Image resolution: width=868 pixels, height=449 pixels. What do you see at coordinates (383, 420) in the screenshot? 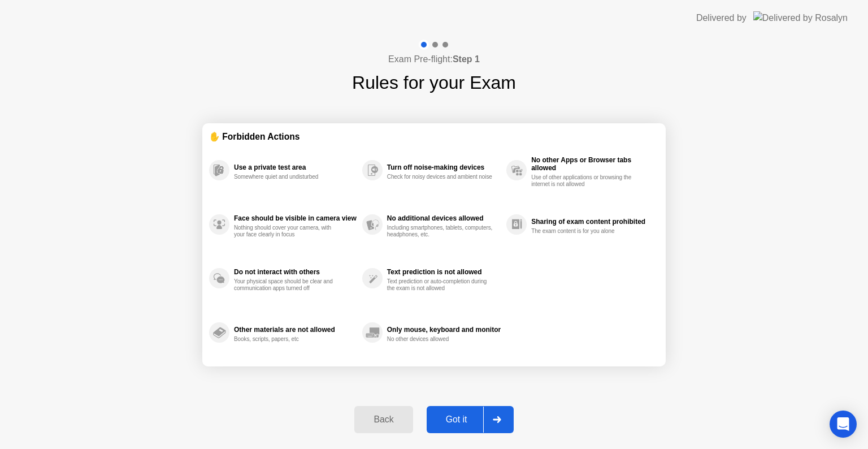
I see `button: Back` at bounding box center [383, 420].